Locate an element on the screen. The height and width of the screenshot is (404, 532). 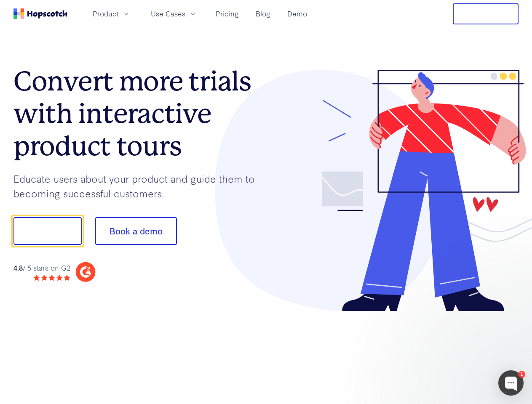
div: 1 is located at coordinates (521, 374).